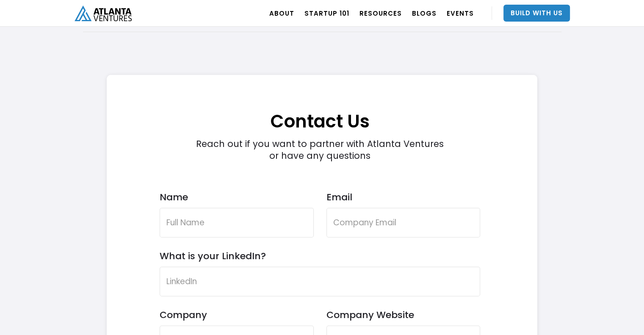  What do you see at coordinates (236, 223) in the screenshot?
I see `input: Full Name` at bounding box center [236, 223].